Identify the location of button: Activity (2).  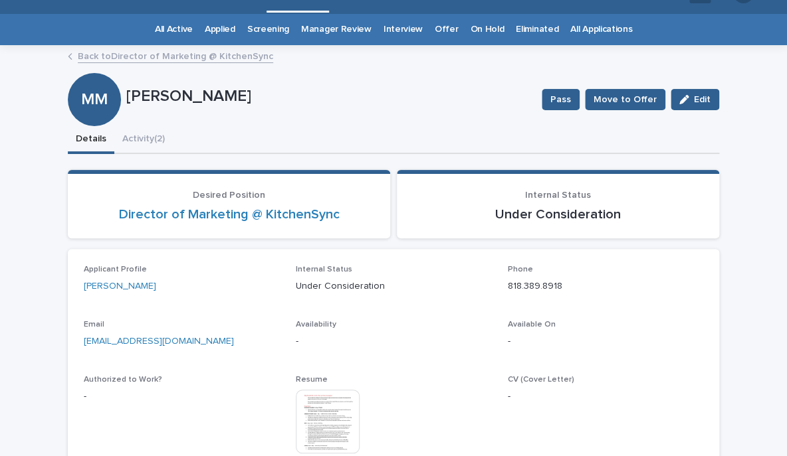
(143, 140).